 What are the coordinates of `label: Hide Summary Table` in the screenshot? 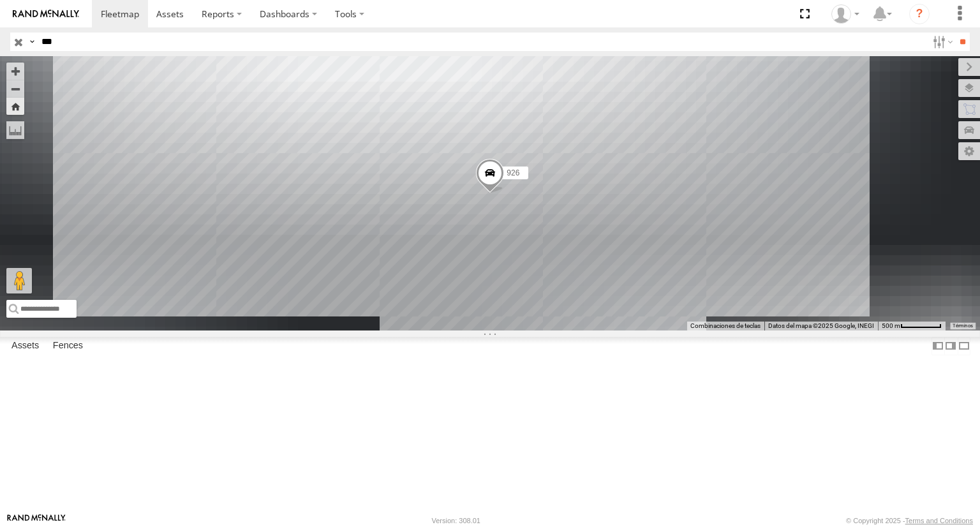 It's located at (964, 346).